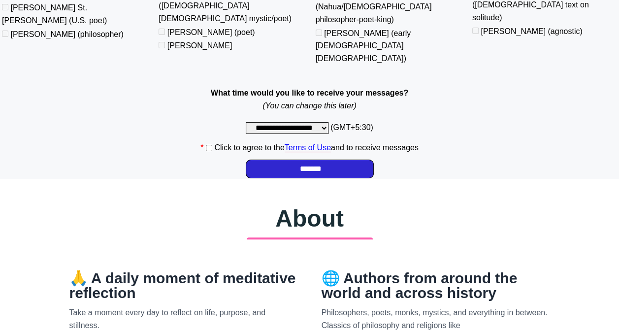 This screenshot has width=619, height=332. Describe the element at coordinates (184, 286) in the screenshot. I see `h2: 🙏 A daily moment of meditative reflection` at that location.